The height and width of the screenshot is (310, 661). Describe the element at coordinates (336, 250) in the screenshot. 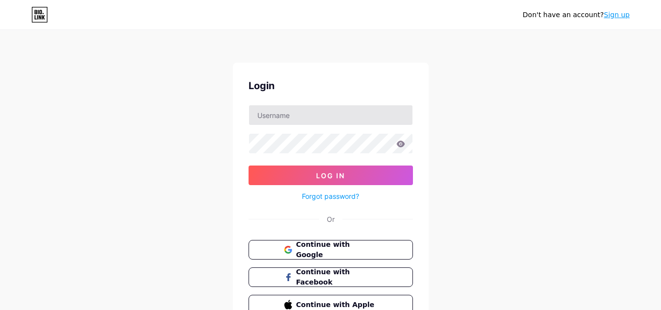

I see `span: Continue with Google` at that location.